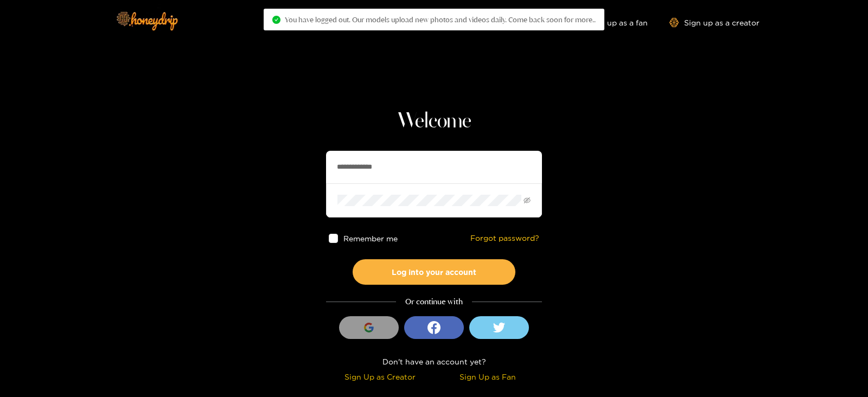  I want to click on a: Sign up as a fan, so click(610, 22).